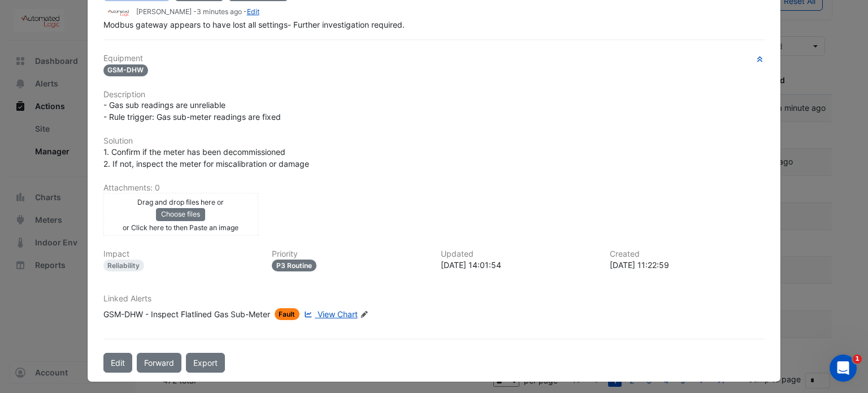 This screenshot has width=868, height=393. I want to click on div: GSM-DHW - Inspect Flatlined Gas Sub-Meter, so click(186, 314).